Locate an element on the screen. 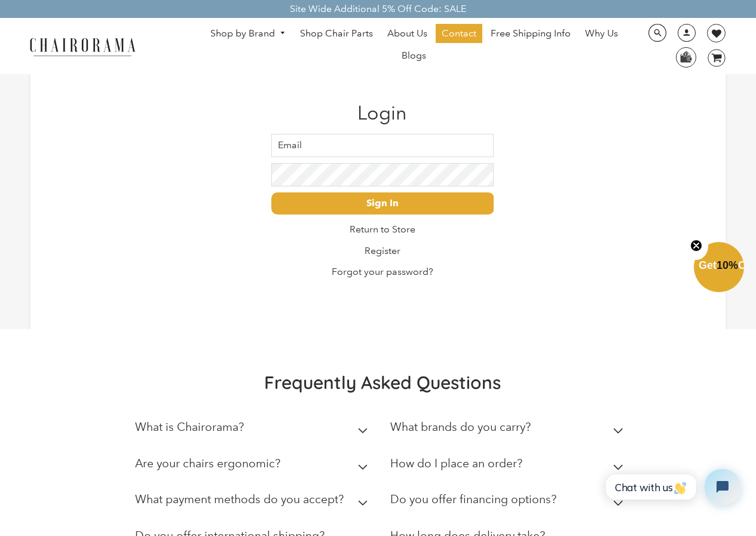  img: chairorama is located at coordinates (82, 46).